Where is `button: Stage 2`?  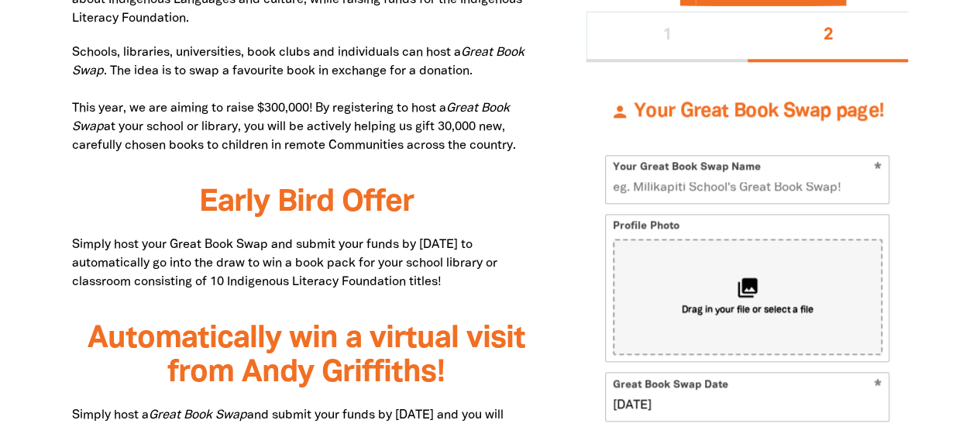
button: Stage 2 is located at coordinates (828, 37).